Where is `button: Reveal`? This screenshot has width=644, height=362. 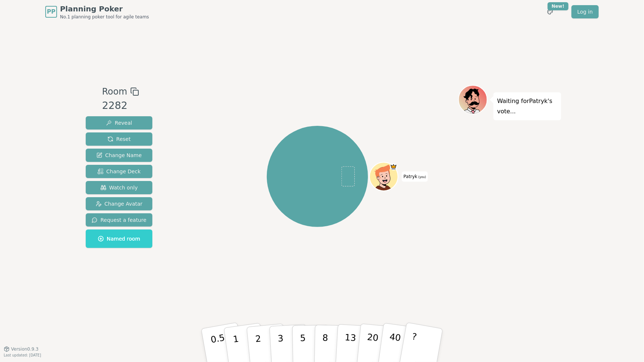 button: Reveal is located at coordinates (119, 123).